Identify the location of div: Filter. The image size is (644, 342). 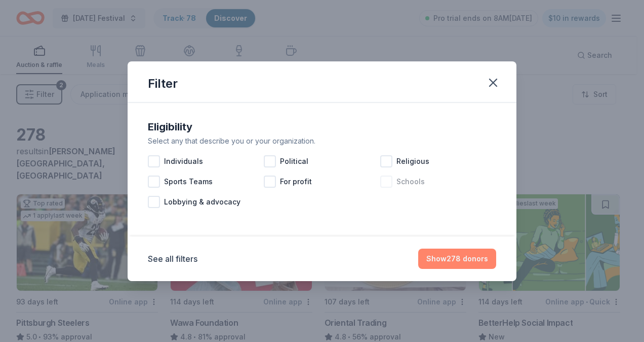
(163, 84).